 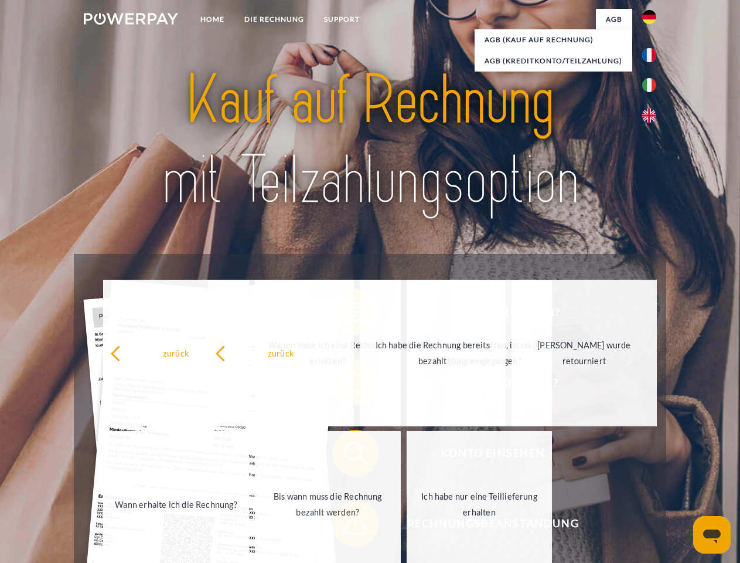 What do you see at coordinates (614, 19) in the screenshot?
I see `a: agb` at bounding box center [614, 19].